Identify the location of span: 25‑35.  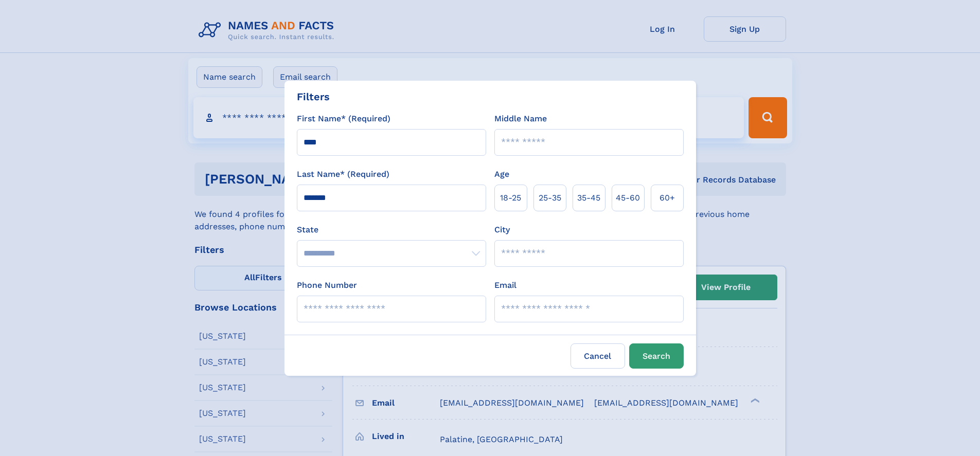
(550, 198).